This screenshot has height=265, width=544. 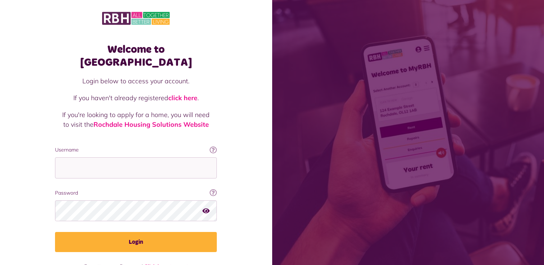 What do you see at coordinates (183, 98) in the screenshot?
I see `a: click here` at bounding box center [183, 98].